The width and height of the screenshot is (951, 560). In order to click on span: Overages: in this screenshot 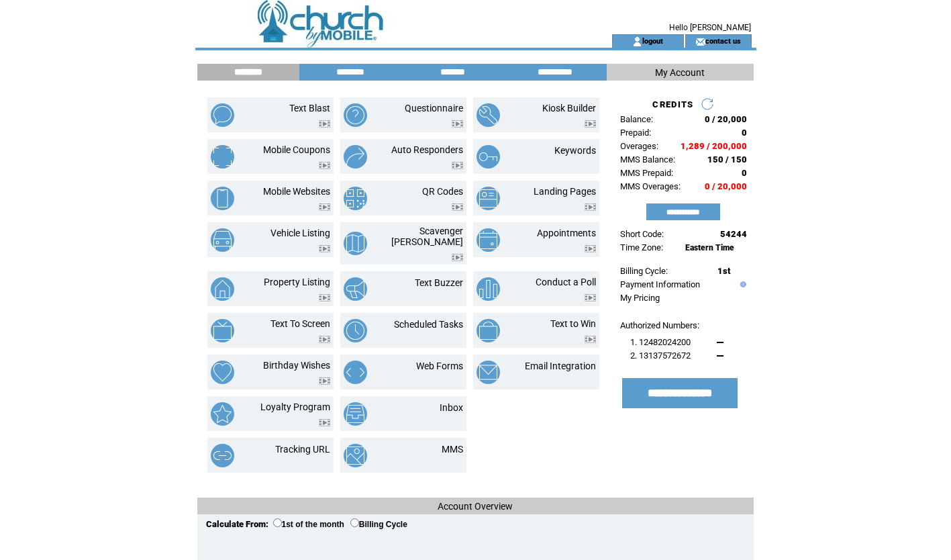, I will do `click(639, 146)`.